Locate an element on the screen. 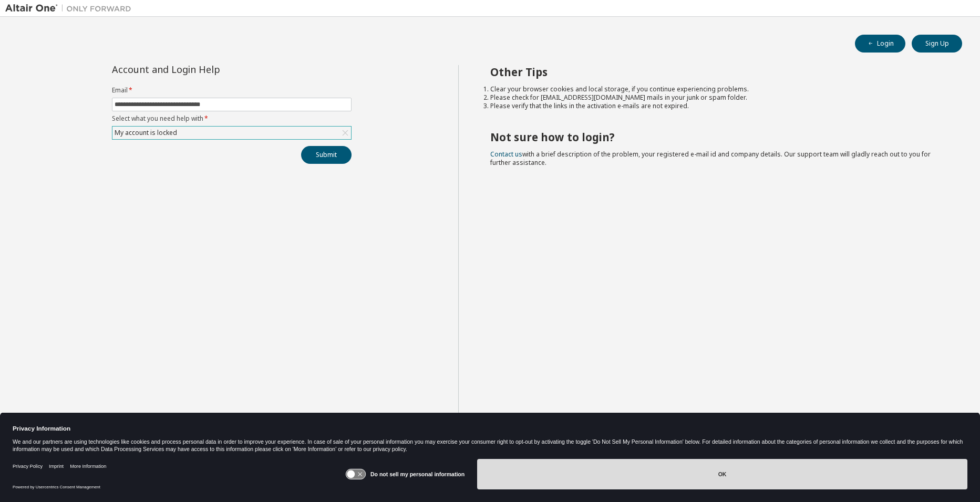  a: Contact us is located at coordinates (506, 154).